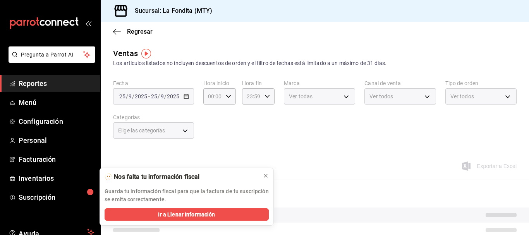  I want to click on button: Ver cargos, so click(234, 173).